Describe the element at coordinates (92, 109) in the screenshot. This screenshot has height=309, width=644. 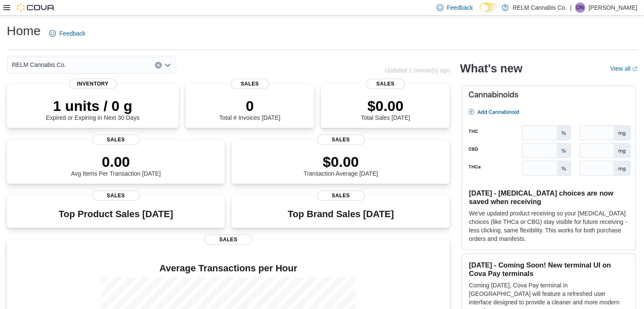
I see `div: Expired or Expiring in Next 30 Days` at that location.